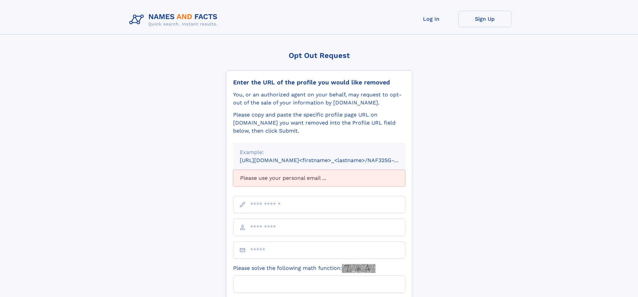  I want to click on div: Enter the URL of the profile you would like removed, so click(319, 82).